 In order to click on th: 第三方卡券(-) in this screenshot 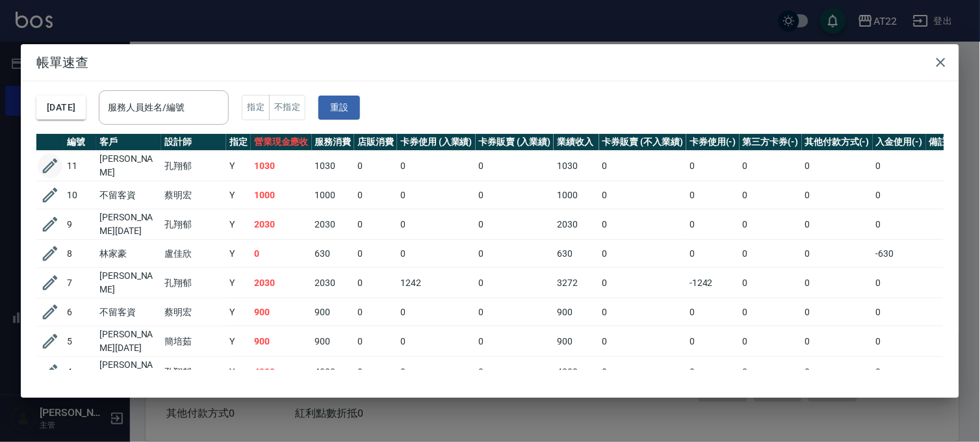, I will do `click(771, 143)`.